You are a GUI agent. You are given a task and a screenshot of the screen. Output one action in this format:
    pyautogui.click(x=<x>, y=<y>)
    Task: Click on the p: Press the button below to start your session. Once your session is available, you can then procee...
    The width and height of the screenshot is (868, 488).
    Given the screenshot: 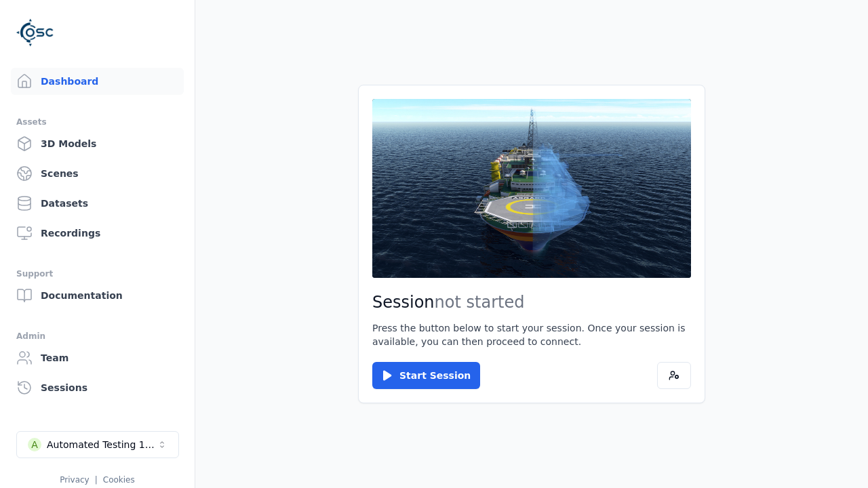 What is the action you would take?
    pyautogui.click(x=531, y=334)
    